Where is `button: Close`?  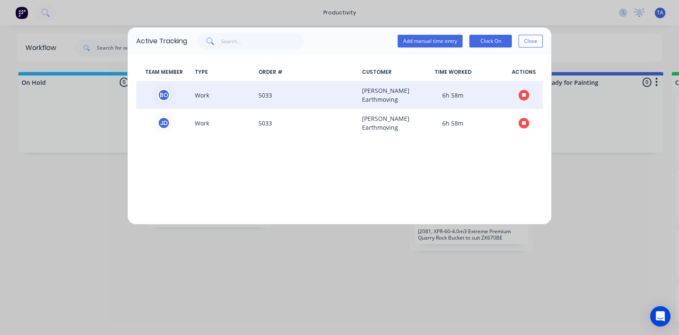 button: Close is located at coordinates (531, 41).